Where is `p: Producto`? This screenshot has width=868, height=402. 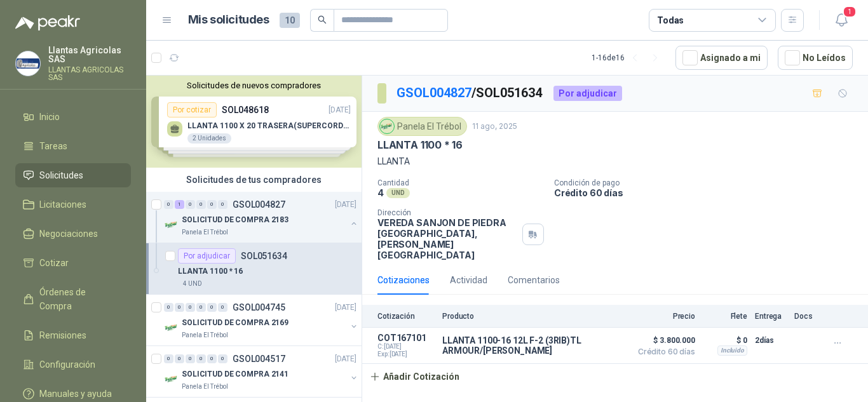
p: Producto is located at coordinates (533, 316).